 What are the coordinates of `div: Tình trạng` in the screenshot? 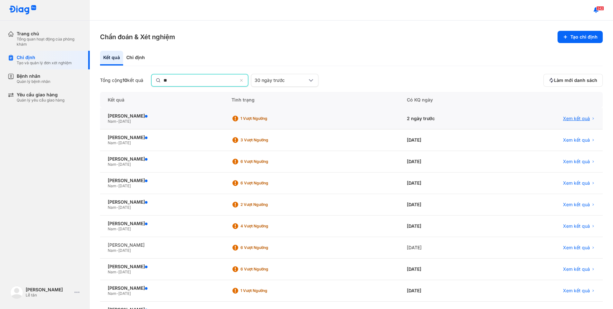 It's located at (312, 100).